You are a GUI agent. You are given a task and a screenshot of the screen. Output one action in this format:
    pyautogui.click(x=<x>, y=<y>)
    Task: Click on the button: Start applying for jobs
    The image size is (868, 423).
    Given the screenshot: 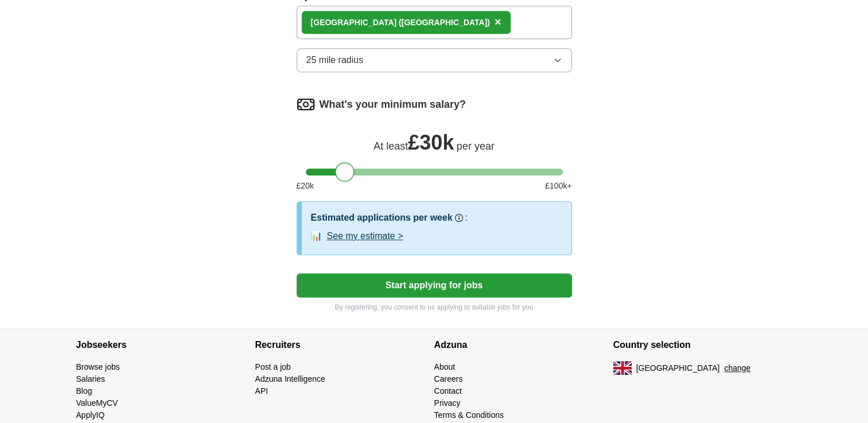 What is the action you would take?
    pyautogui.click(x=434, y=286)
    